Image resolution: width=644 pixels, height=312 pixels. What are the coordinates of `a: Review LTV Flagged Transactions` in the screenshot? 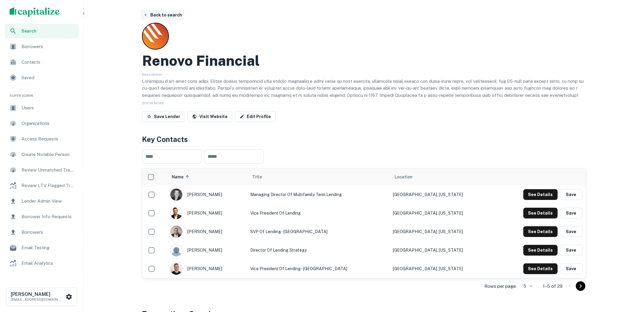 It's located at (42, 186).